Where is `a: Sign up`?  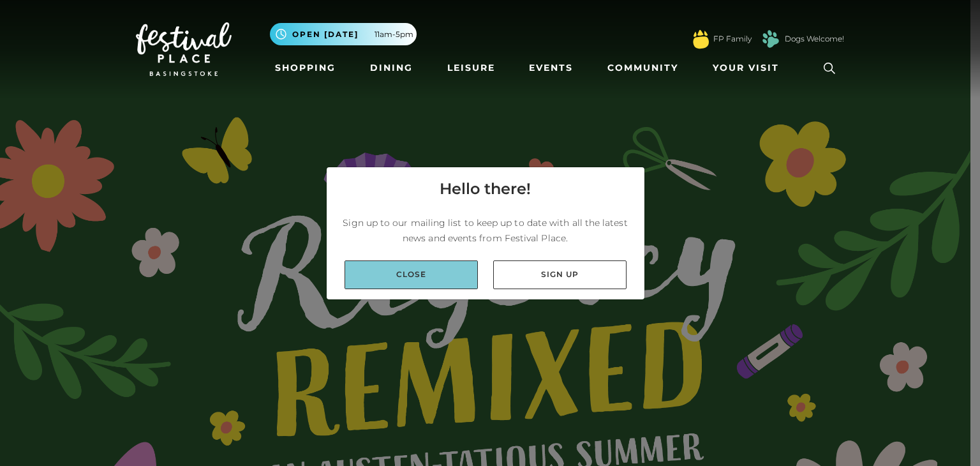
a: Sign up is located at coordinates (560, 275).